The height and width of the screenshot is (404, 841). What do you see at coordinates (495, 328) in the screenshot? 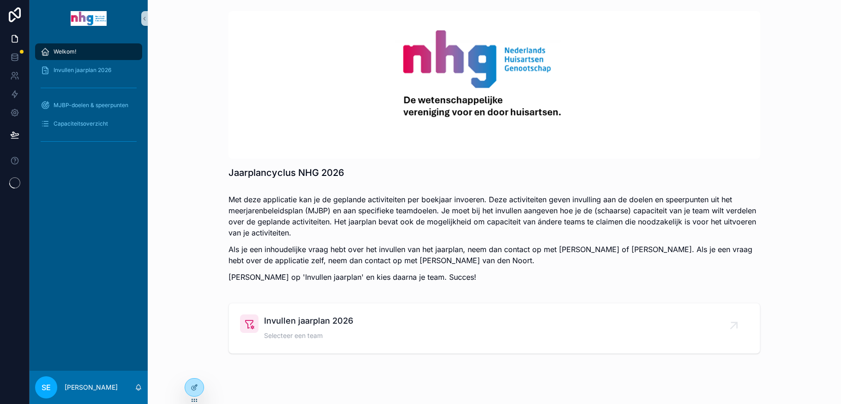
I see `a: Invullen jaarplan 2026Selecteer een team` at bounding box center [495, 328].